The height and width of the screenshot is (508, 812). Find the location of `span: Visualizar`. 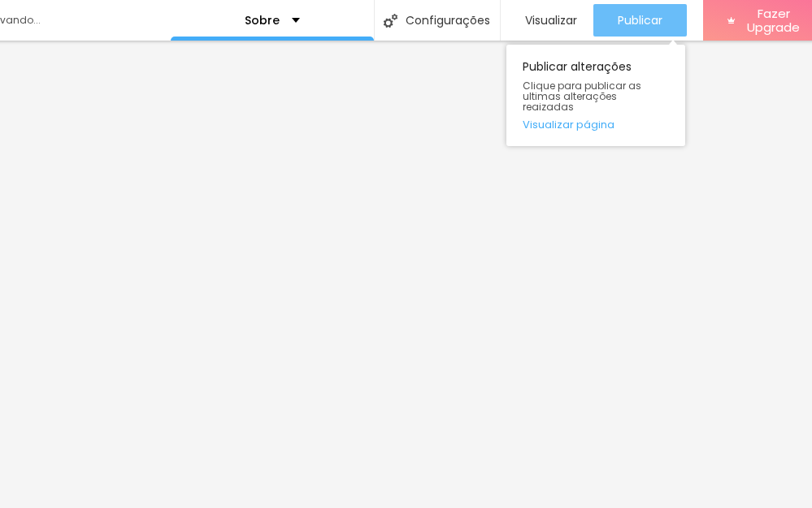

span: Visualizar is located at coordinates (551, 20).